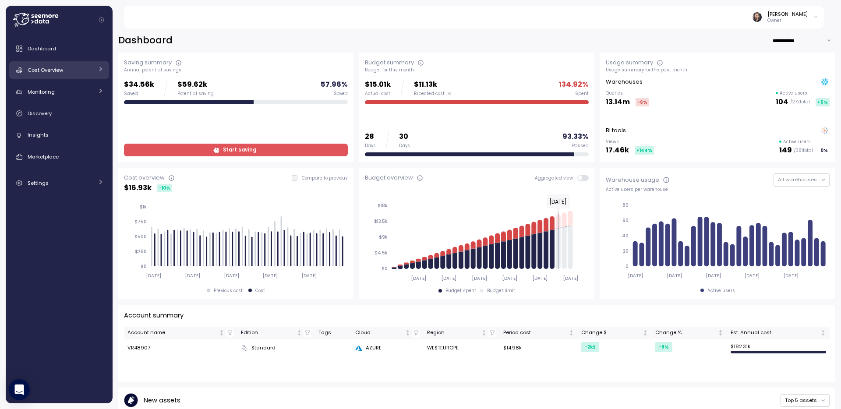  Describe the element at coordinates (797, 180) in the screenshot. I see `span: All warehouses` at that location.